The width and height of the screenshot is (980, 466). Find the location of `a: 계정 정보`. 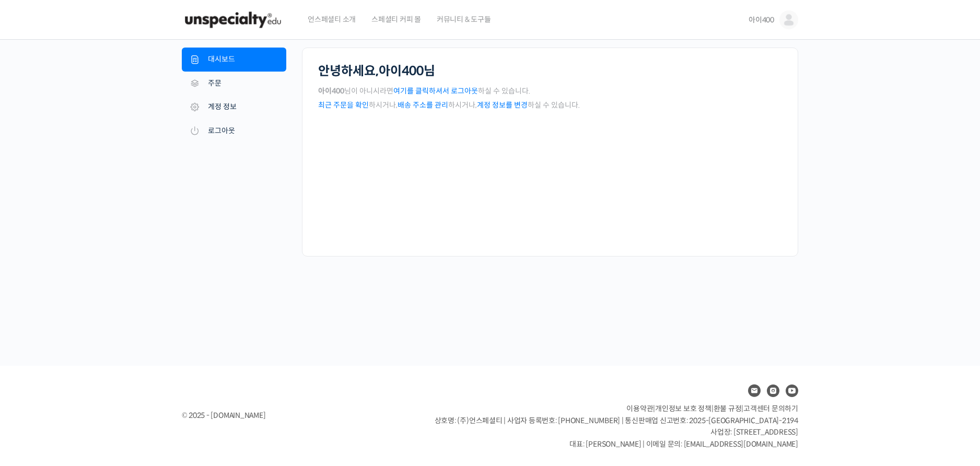

a: 계정 정보 is located at coordinates (234, 107).